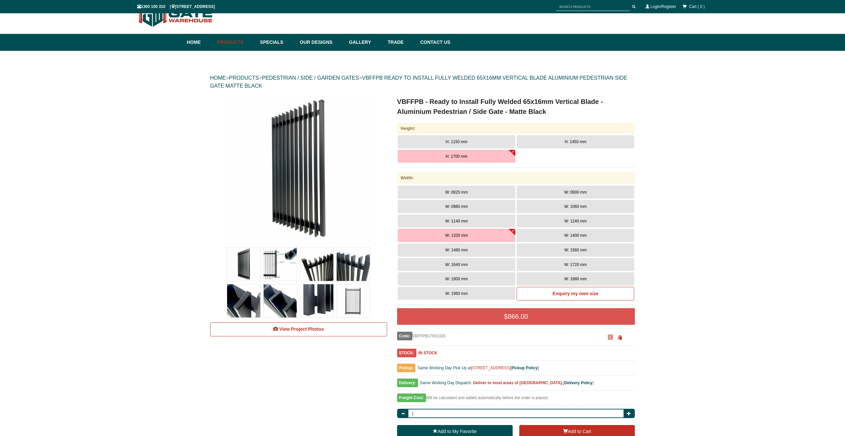 This screenshot has height=436, width=845. Describe the element at coordinates (456, 192) in the screenshot. I see `button: W: 0820 mm` at that location.